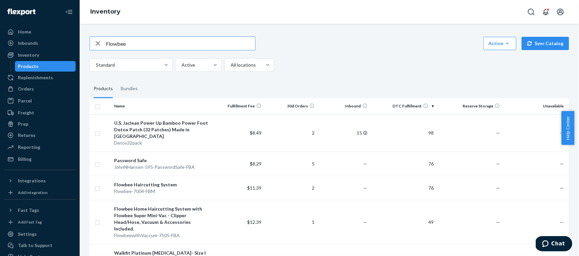 Image resolution: width=579 pixels, height=256 pixels. What do you see at coordinates (32, 192) in the screenshot?
I see `div: Add Integration` at bounding box center [32, 192].